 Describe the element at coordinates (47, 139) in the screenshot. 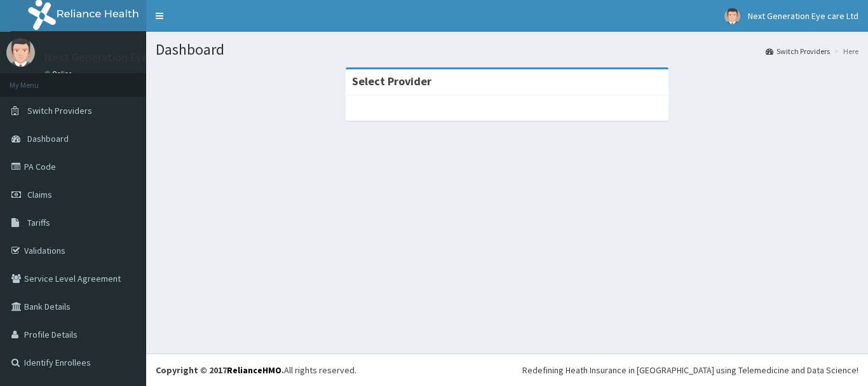

I see `span: Dashboard` at that location.